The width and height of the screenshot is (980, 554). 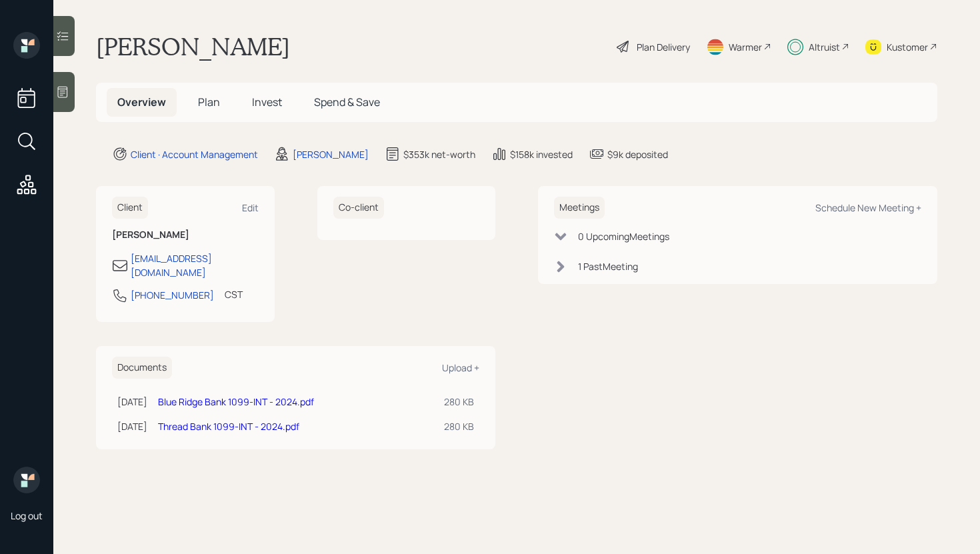 What do you see at coordinates (745, 47) in the screenshot?
I see `div: Warmer` at bounding box center [745, 47].